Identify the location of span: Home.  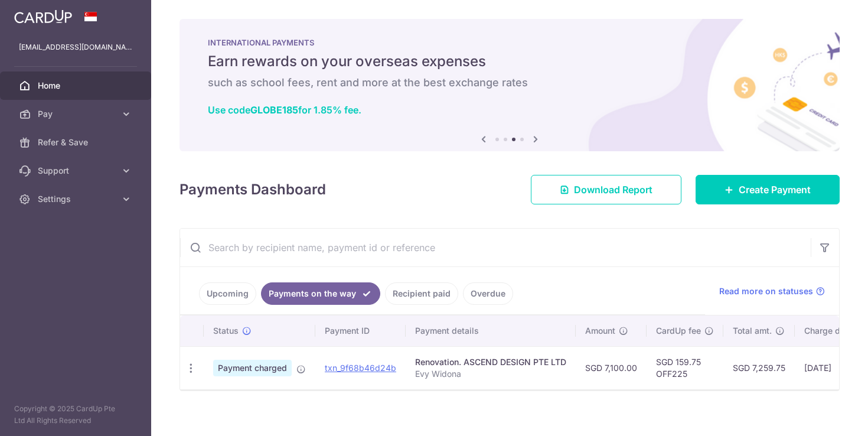
(77, 85).